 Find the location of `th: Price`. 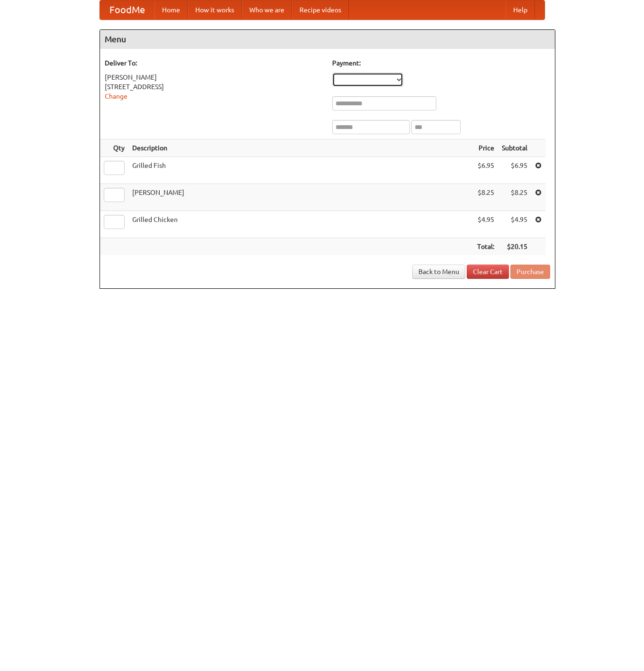

th: Price is located at coordinates (485, 148).